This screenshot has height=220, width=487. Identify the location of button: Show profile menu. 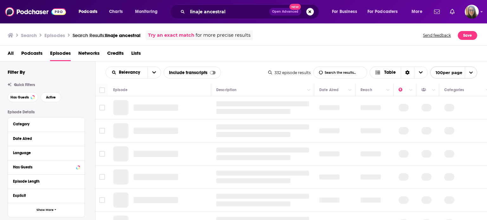
(472, 12).